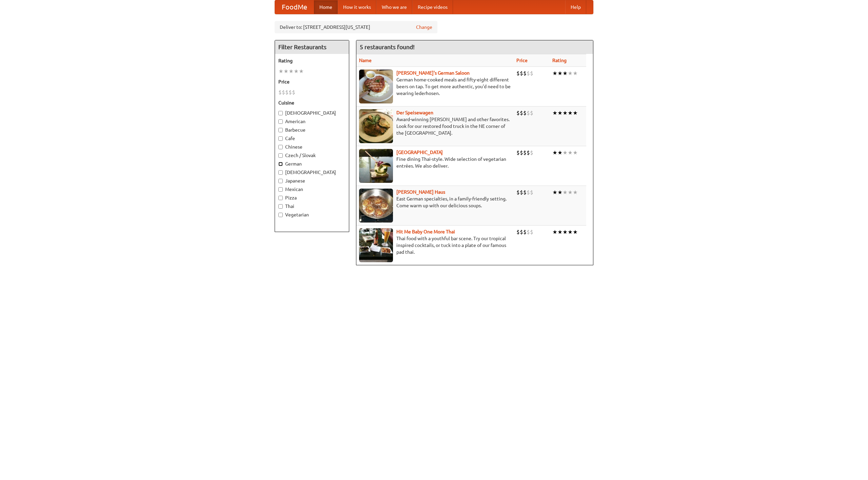  Describe the element at coordinates (312, 181) in the screenshot. I see `label: Japanese` at that location.